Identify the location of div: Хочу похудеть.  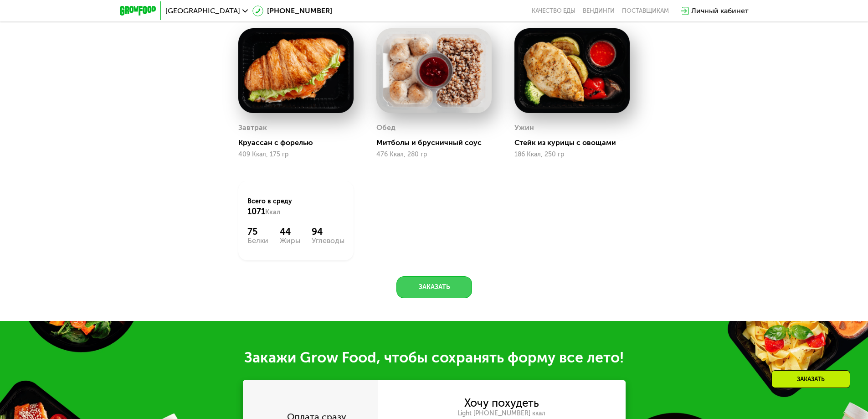
(501, 403).